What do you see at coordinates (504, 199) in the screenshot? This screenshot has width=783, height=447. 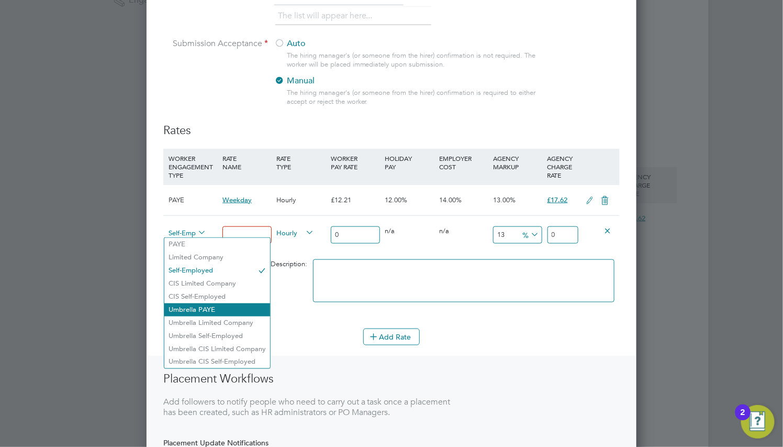 I see `span: 13.00%` at bounding box center [504, 199].